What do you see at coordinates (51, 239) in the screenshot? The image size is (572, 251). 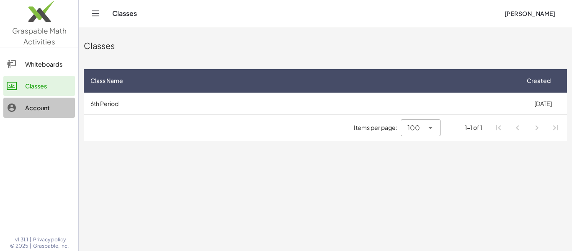 I see `a: Privacy policy` at bounding box center [51, 239].